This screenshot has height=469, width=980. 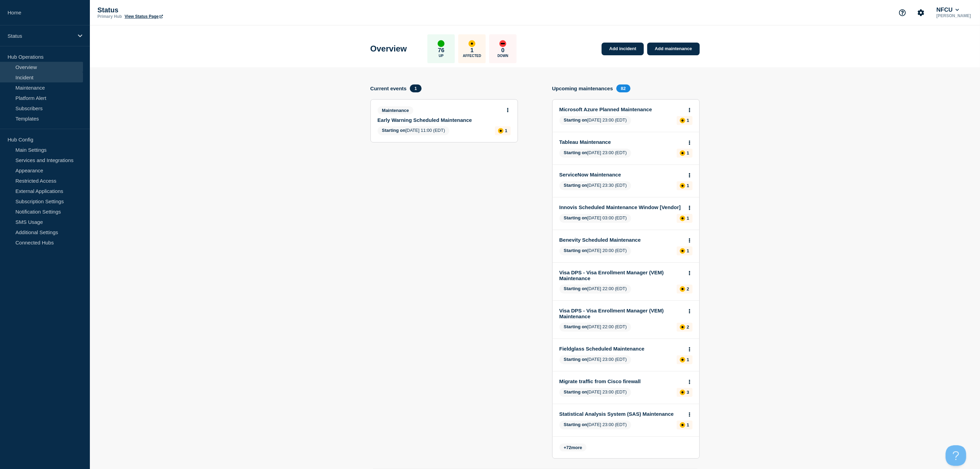 I want to click on span: + more, so click(x=573, y=447).